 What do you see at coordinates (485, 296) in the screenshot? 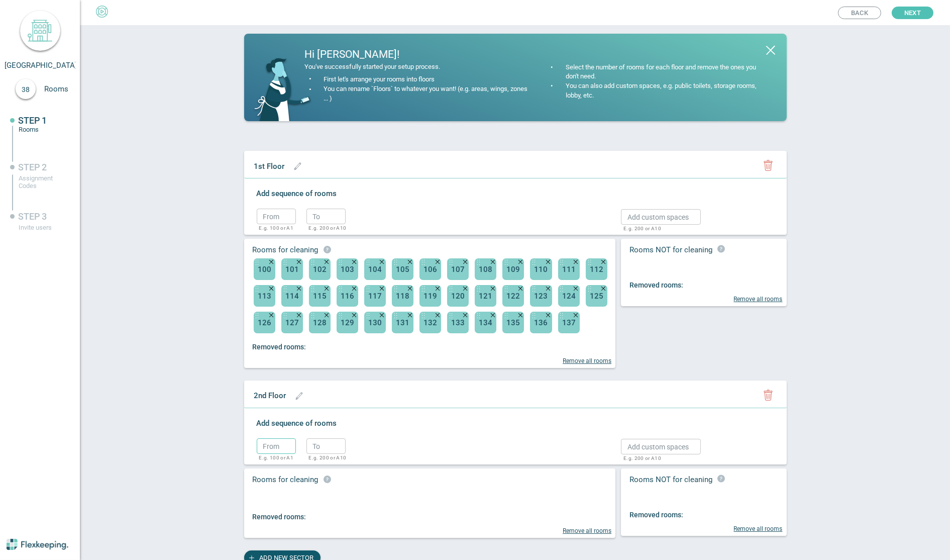
I see `span: 121` at bounding box center [485, 296].